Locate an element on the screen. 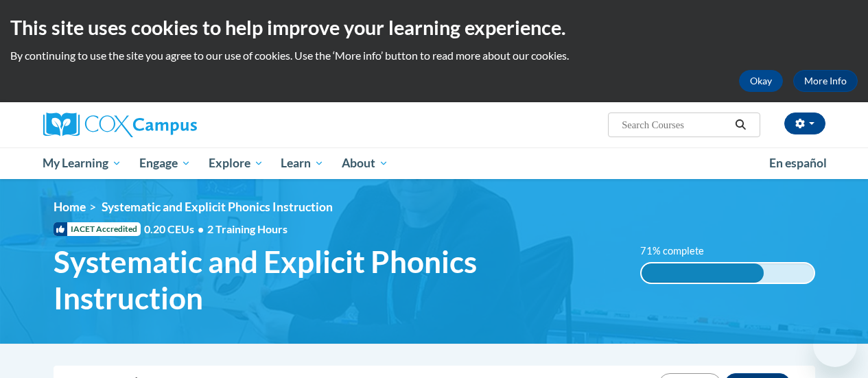 The width and height of the screenshot is (868, 378). label: 71% complete is located at coordinates (679, 251).